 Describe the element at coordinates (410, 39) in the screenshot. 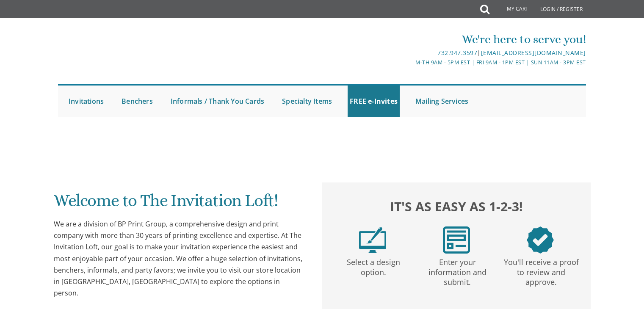

I see `div: We're here to serve you!` at that location.